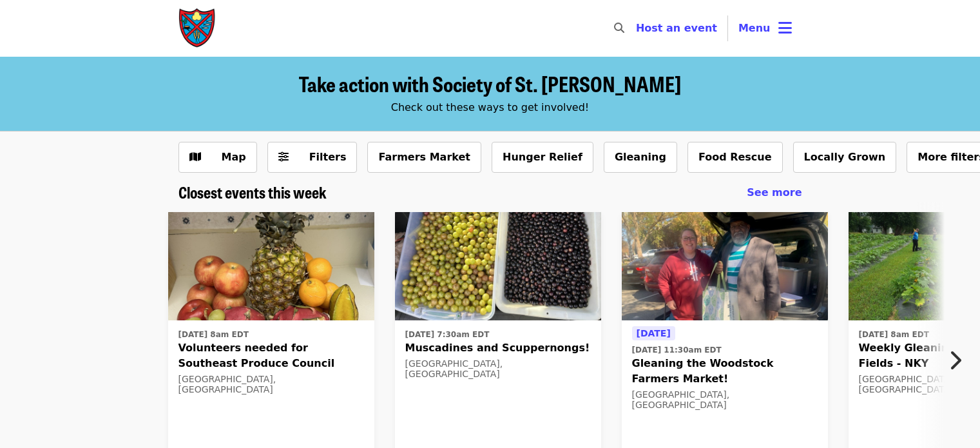 This screenshot has width=980, height=448. I want to click on span: See more, so click(774, 192).